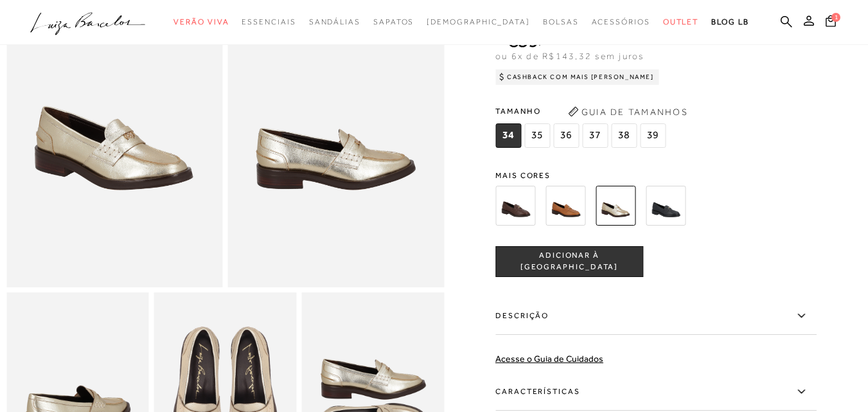 The height and width of the screenshot is (412, 868). What do you see at coordinates (656, 316) in the screenshot?
I see `label: Descrição` at bounding box center [656, 316].